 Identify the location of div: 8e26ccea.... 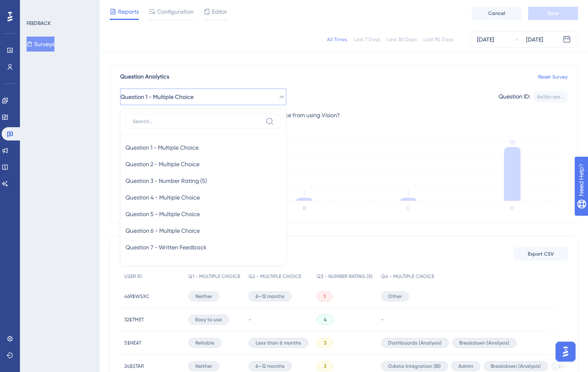
(551, 97).